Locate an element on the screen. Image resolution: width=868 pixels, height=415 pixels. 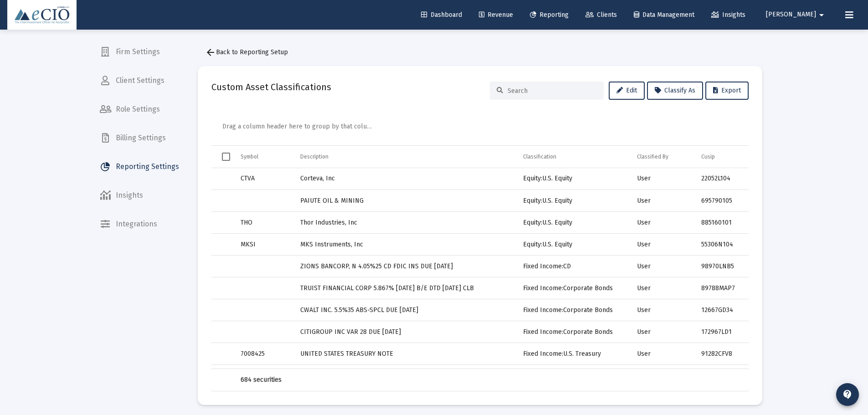
td: Column Classification is located at coordinates (574, 157).